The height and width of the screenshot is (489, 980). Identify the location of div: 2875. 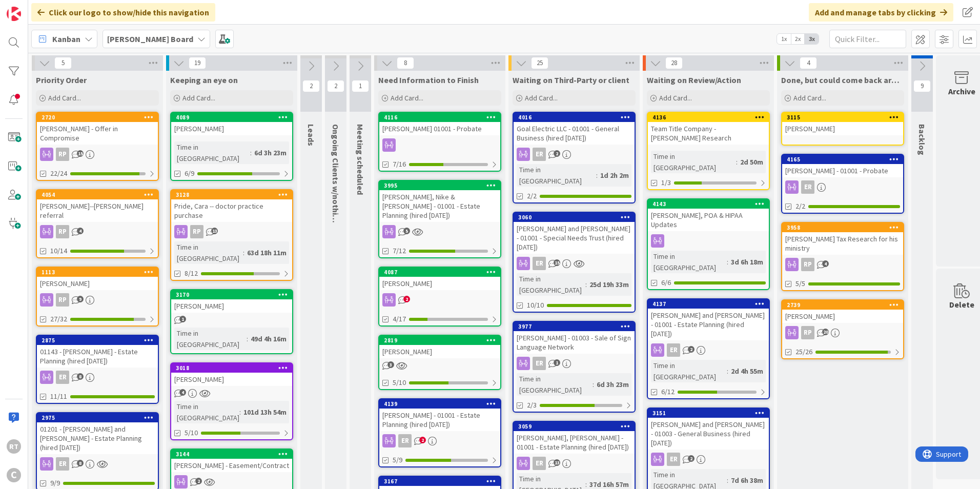
(99, 341).